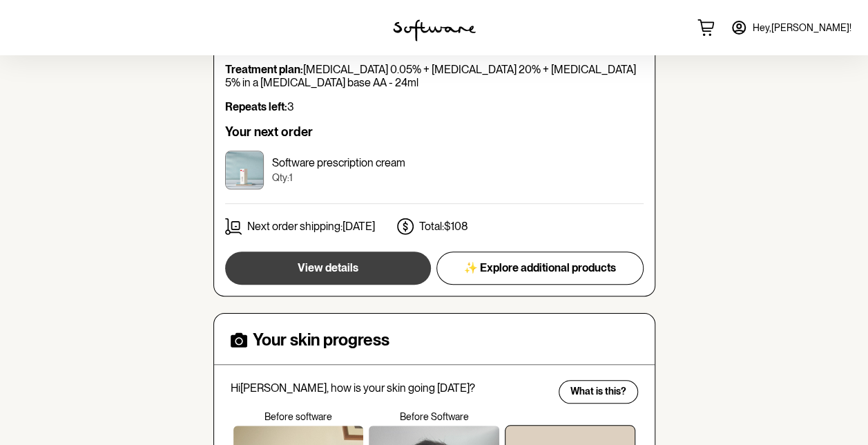 Image resolution: width=868 pixels, height=445 pixels. I want to click on button: View details, so click(328, 268).